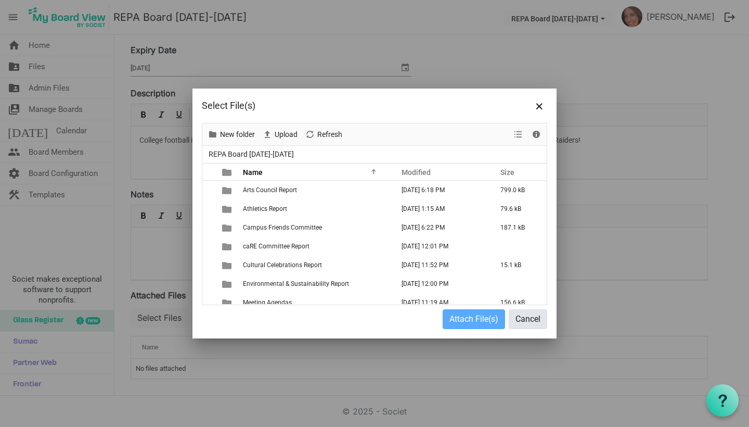 The width and height of the screenshot is (749, 427). What do you see at coordinates (474, 319) in the screenshot?
I see `button: Attach File(s)` at bounding box center [474, 319].